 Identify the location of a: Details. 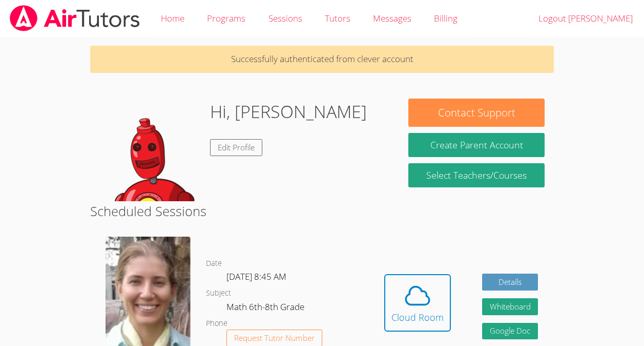
(510, 282).